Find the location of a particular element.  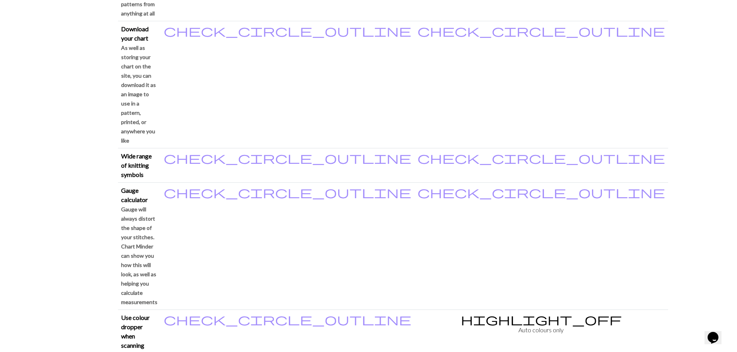

p: Auto colours only is located at coordinates (541, 330).